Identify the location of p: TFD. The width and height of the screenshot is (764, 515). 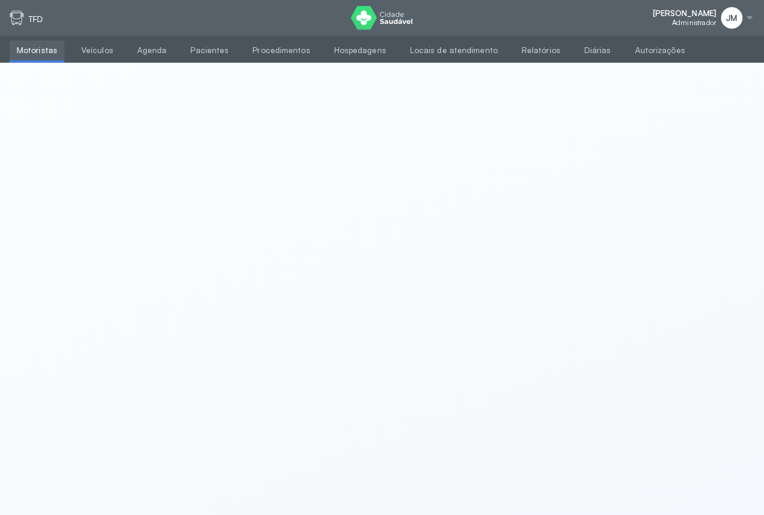
(36, 19).